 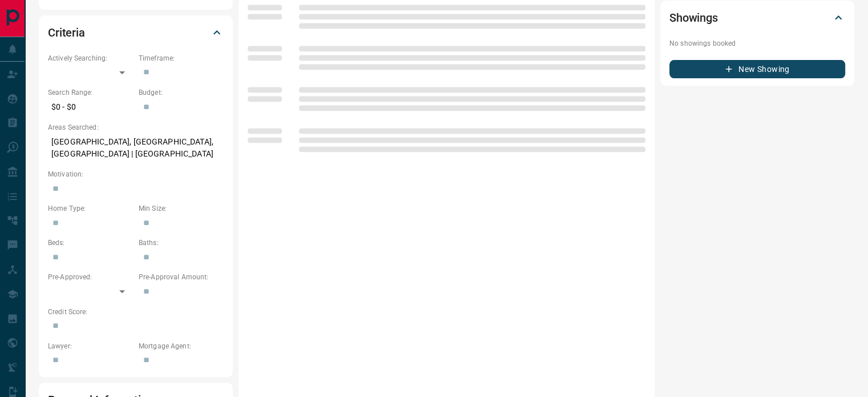 I want to click on p: Search Range:, so click(x=90, y=93).